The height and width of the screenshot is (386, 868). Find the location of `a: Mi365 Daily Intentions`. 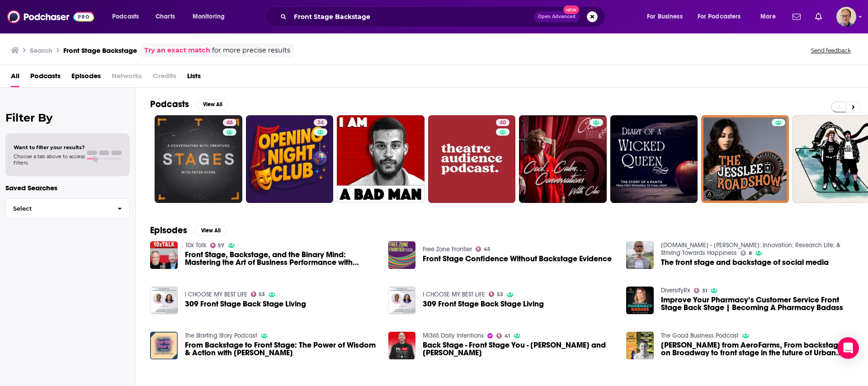

a: Mi365 Daily Intentions is located at coordinates (453, 335).